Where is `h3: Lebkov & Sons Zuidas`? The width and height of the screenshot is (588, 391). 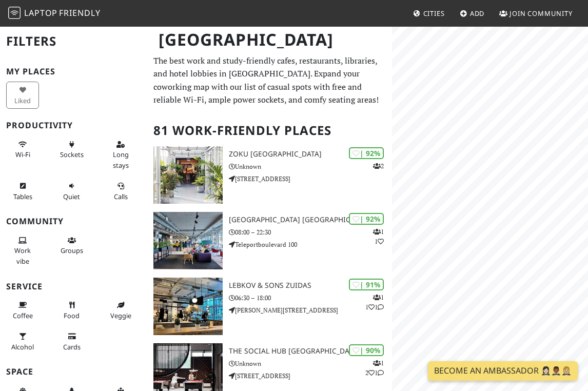 h3: Lebkov & Sons Zuidas is located at coordinates (311, 286).